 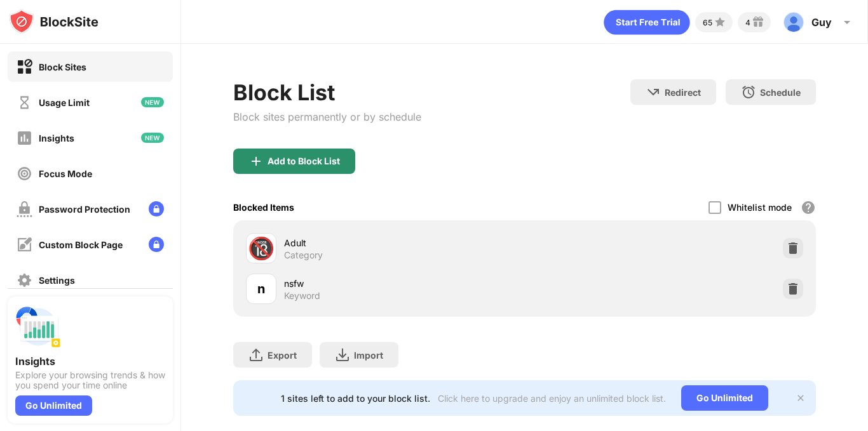 I want to click on div: Whitelist mode, so click(x=760, y=207).